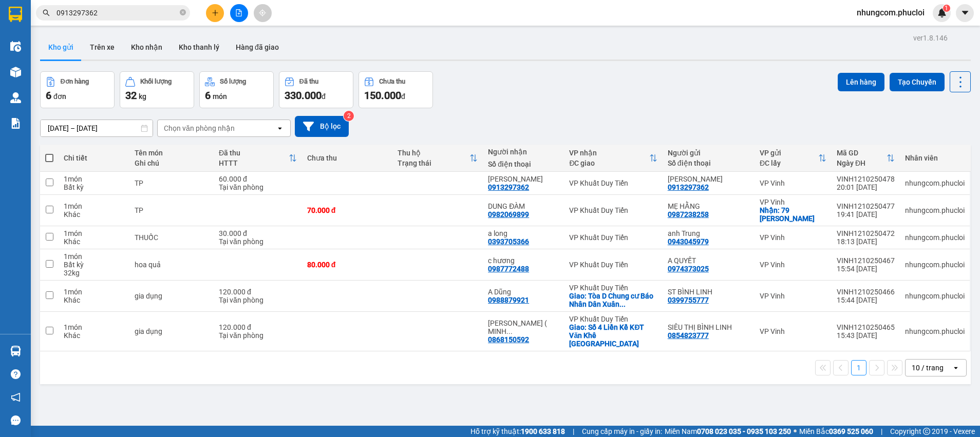 The height and width of the screenshot is (437, 980). Describe the element at coordinates (131, 95) in the screenshot. I see `span: 32` at that location.